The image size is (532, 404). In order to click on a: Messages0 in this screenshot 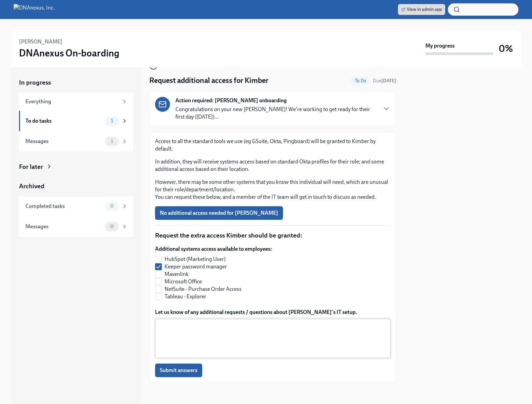, I will do `click(76, 227)`.